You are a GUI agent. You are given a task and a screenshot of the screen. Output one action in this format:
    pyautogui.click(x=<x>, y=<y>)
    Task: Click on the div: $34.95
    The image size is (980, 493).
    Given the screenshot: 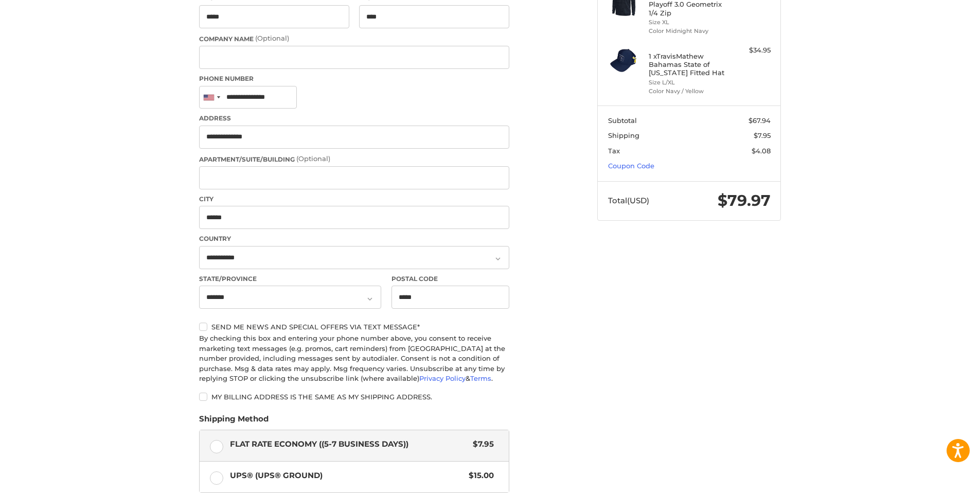 What is the action you would take?
    pyautogui.click(x=750, y=50)
    